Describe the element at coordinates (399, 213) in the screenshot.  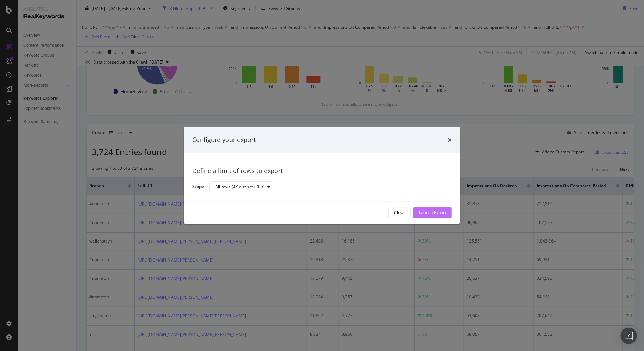
I see `button: Close` at that location.